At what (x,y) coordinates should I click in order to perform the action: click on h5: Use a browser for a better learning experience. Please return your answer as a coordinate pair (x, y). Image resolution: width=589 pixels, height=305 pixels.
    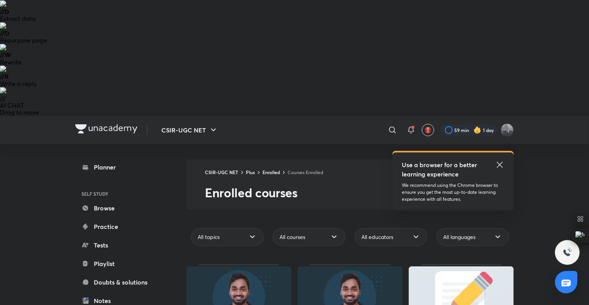
    Looking at the image, I should click on (440, 169).